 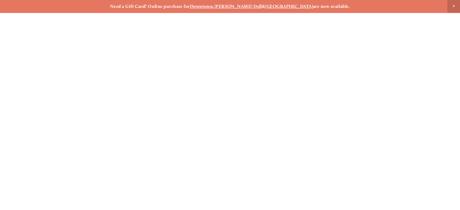 I want to click on a: Downtown, so click(x=201, y=6).